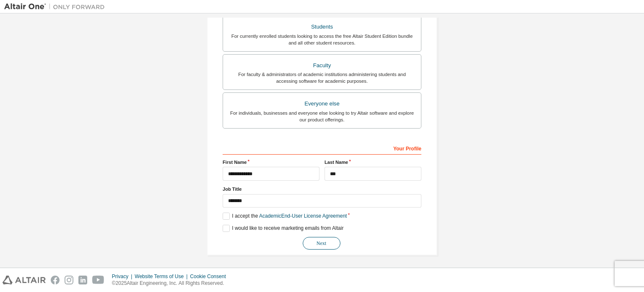 The width and height of the screenshot is (644, 292). I want to click on img: Altair One, so click(57, 7).